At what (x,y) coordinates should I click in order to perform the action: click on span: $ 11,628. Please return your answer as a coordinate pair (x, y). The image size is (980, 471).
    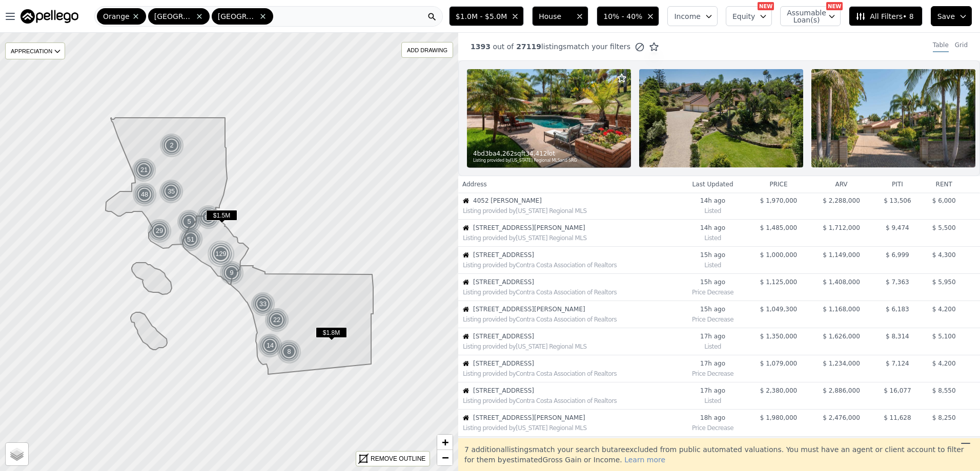
    Looking at the image, I should click on (897, 418).